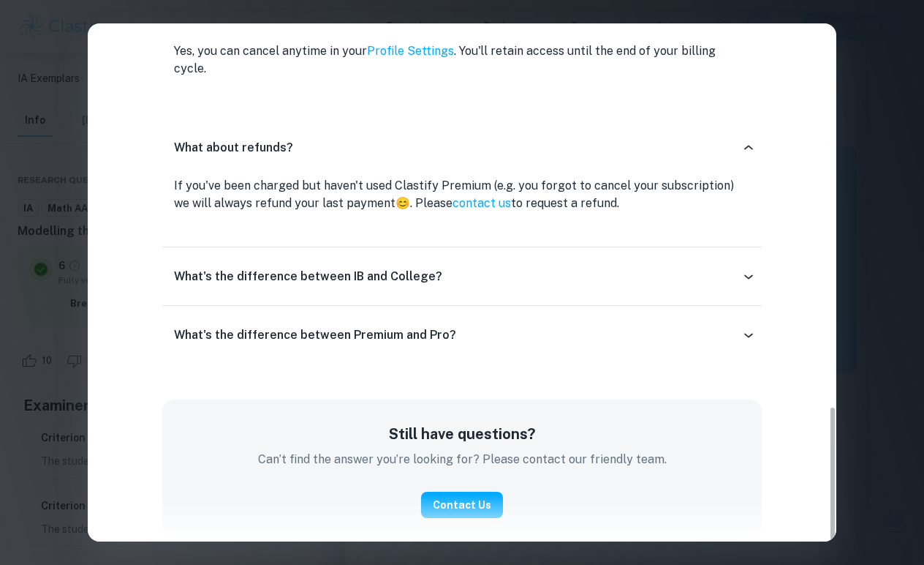 Image resolution: width=924 pixels, height=565 pixels. What do you see at coordinates (308, 277) in the screenshot?
I see `h6: What's the difference between IB and College?` at bounding box center [308, 277].